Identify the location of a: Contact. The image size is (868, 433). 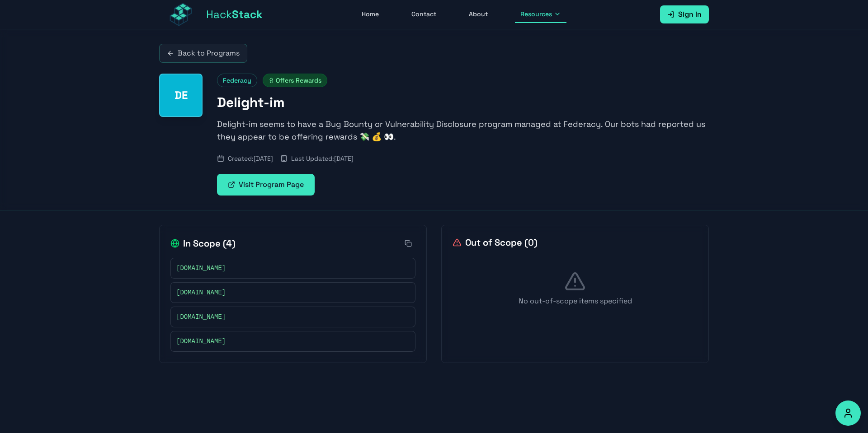
(423, 15).